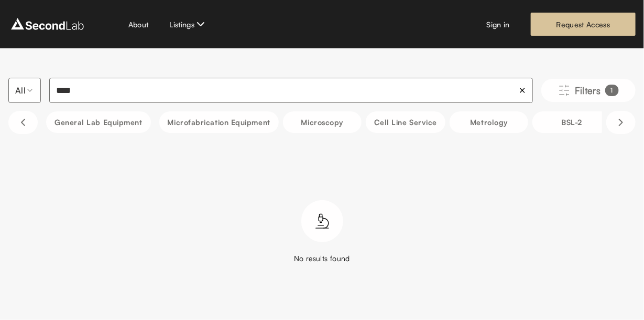 The image size is (644, 320). What do you see at coordinates (589, 90) in the screenshot?
I see `button: Filters` at bounding box center [589, 90].